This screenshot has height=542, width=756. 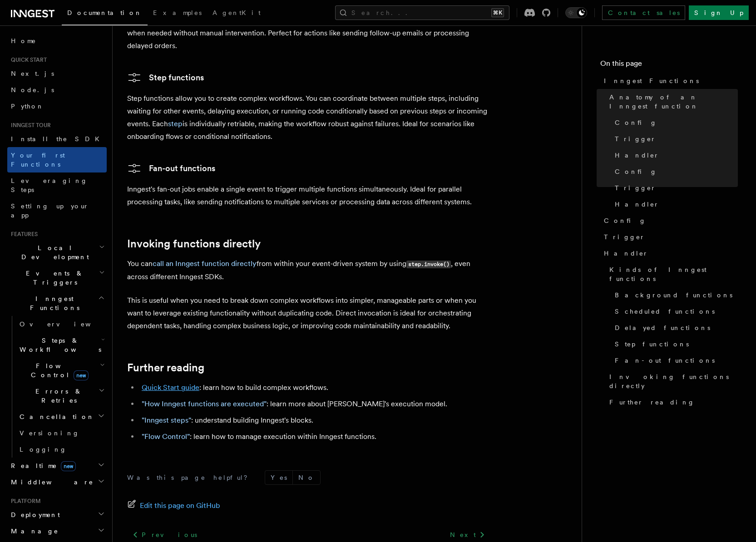 I want to click on li: : understand building Inngest's blocks., so click(x=315, y=421).